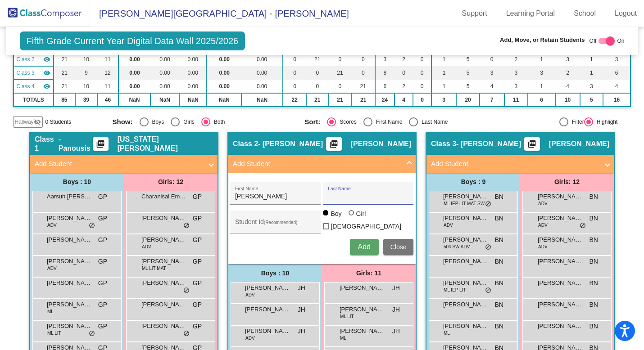  I want to click on input: Student Id, so click(276, 225).